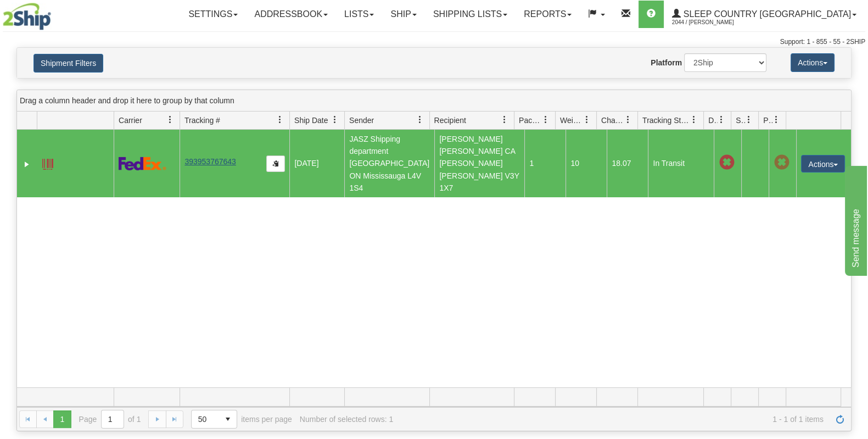 The width and height of the screenshot is (868, 439). What do you see at coordinates (202, 120) in the screenshot?
I see `span: Tracking #` at bounding box center [202, 120].